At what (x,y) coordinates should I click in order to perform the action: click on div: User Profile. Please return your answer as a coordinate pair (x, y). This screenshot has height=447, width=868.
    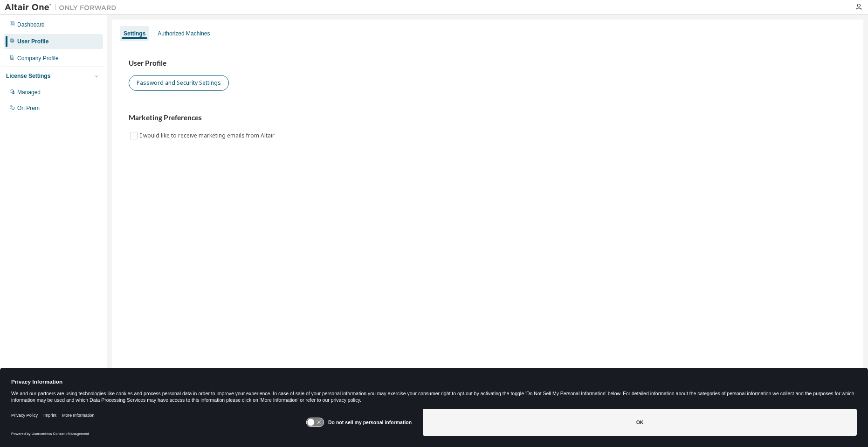
    Looking at the image, I should click on (33, 42).